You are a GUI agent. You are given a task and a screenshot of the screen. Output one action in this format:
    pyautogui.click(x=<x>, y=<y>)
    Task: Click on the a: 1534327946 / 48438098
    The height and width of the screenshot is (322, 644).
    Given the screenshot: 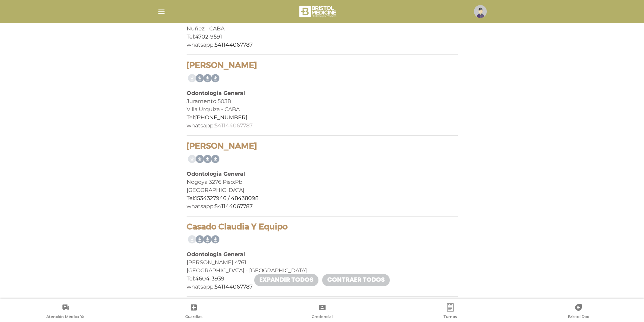 What is the action you would take?
    pyautogui.click(x=227, y=198)
    